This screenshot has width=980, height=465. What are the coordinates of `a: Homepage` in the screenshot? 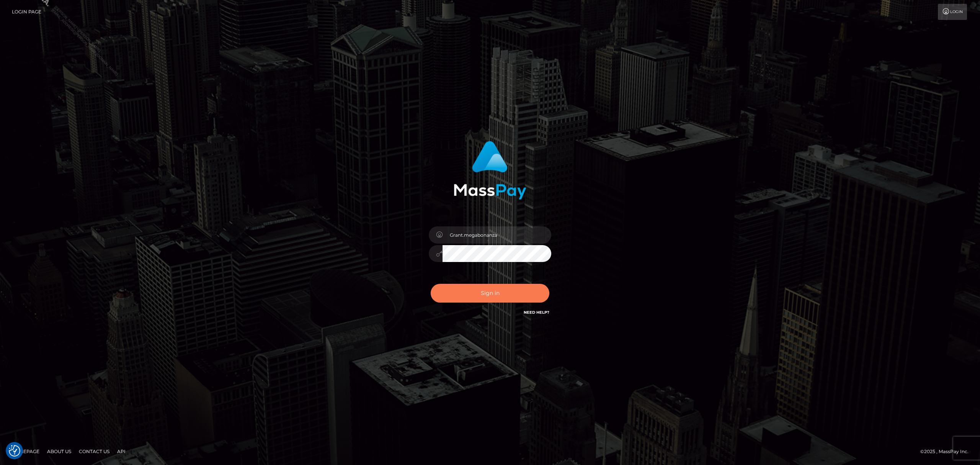 It's located at (25, 451).